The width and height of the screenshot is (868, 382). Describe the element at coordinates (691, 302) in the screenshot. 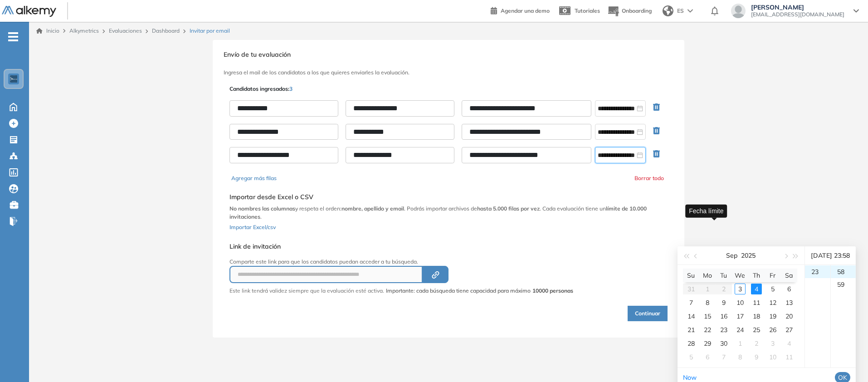

I see `td: 2025-09-07` at that location.